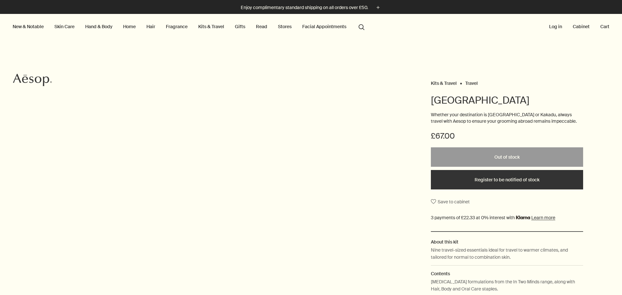  I want to click on p: Nine travel-sized essentials ideal for travel to warmer climates, and tailored for normal to comb..., so click(507, 254).